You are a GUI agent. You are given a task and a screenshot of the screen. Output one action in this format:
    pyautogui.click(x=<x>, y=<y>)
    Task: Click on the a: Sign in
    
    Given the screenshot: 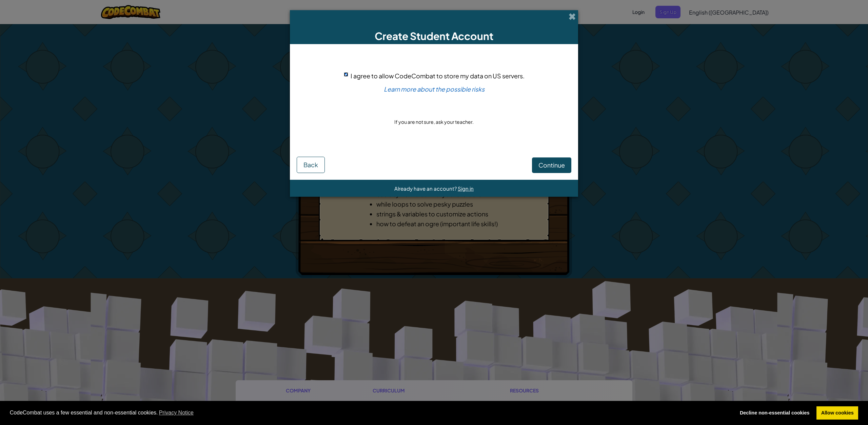 What is the action you would take?
    pyautogui.click(x=466, y=188)
    